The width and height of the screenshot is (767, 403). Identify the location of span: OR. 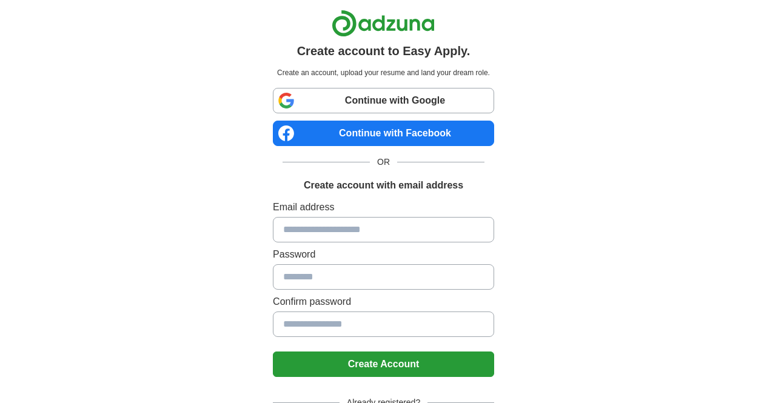
(383, 162).